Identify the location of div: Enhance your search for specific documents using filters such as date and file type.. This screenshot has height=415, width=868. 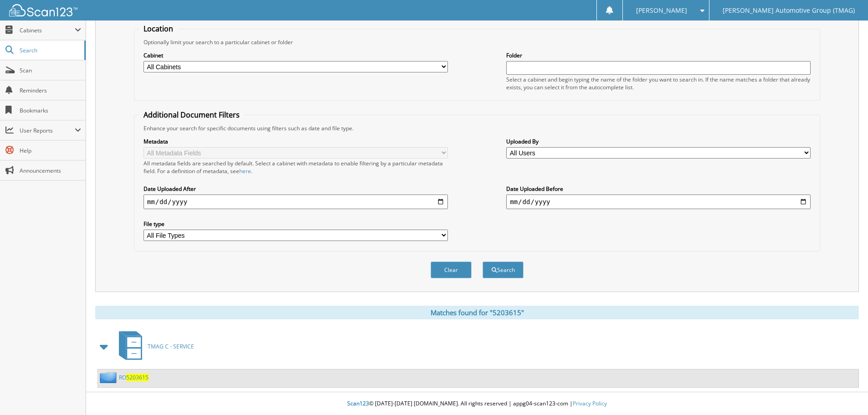
(477, 128).